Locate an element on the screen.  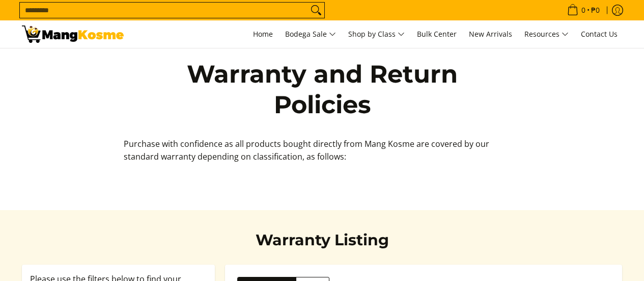
span: 0 is located at coordinates (584, 11).